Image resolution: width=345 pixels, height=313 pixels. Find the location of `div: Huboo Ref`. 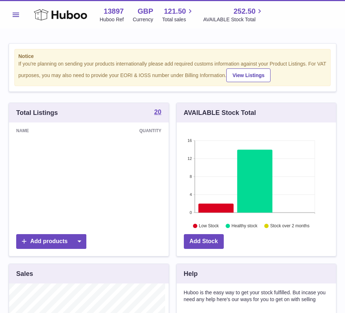

div: Huboo Ref is located at coordinates (112, 19).